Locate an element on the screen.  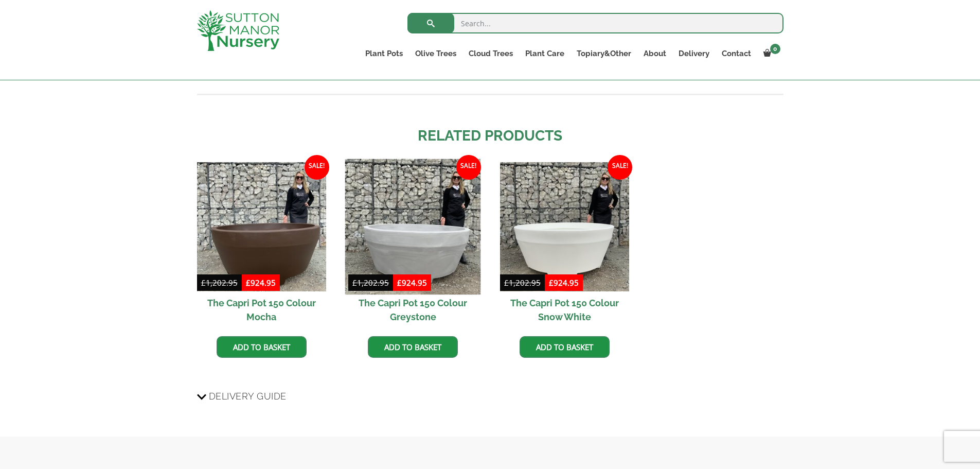
a: Sale! The Capri Pot 150 Colour Snow White is located at coordinates (564, 245).